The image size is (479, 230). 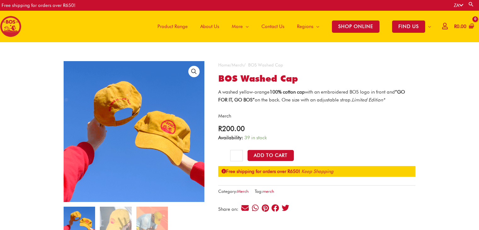 What do you see at coordinates (286, 208) in the screenshot?
I see `div: Share on twitter` at bounding box center [286, 208].